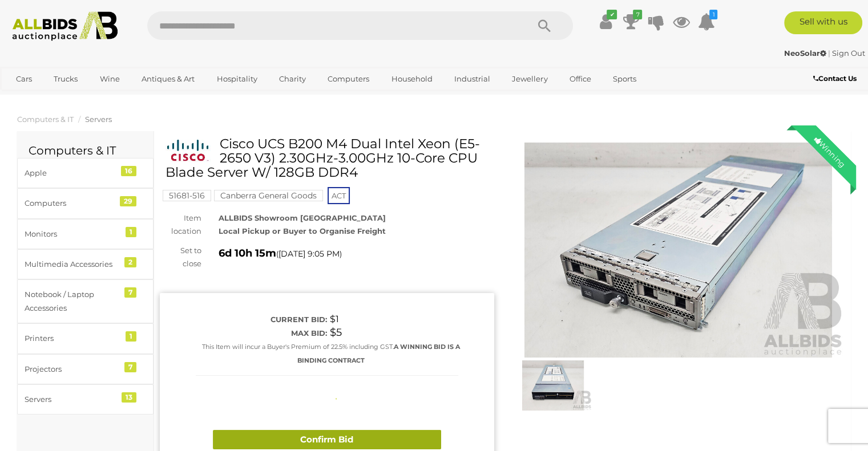 This screenshot has width=868, height=451. What do you see at coordinates (110, 79) in the screenshot?
I see `a: Wine` at bounding box center [110, 79].